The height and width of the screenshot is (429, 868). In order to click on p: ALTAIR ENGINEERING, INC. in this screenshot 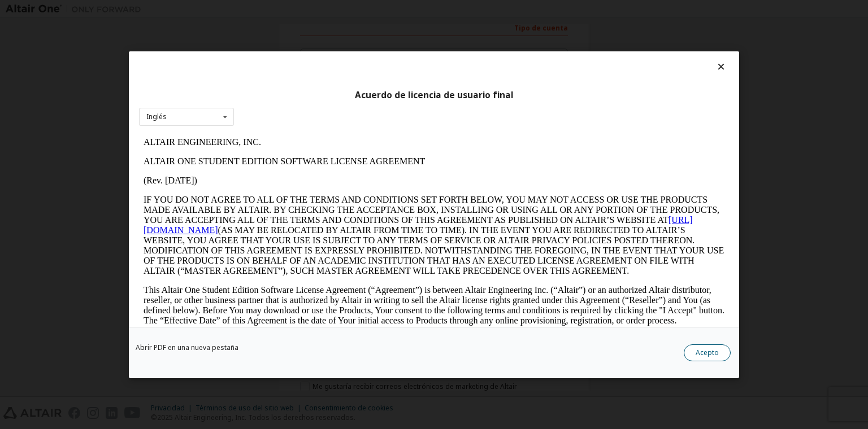, I will do `click(294, 10)`.